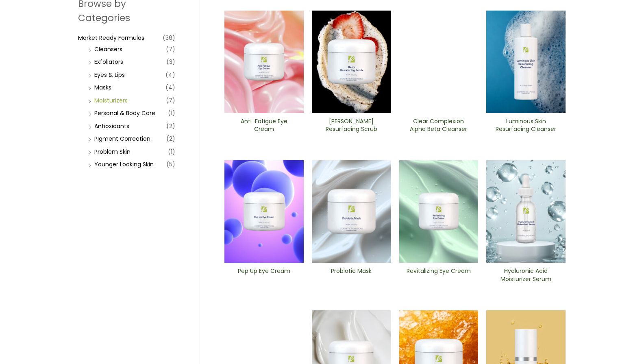 The height and width of the screenshot is (364, 644). I want to click on a: Clear Complexion Alpha Beta ​Cleanser, so click(438, 127).